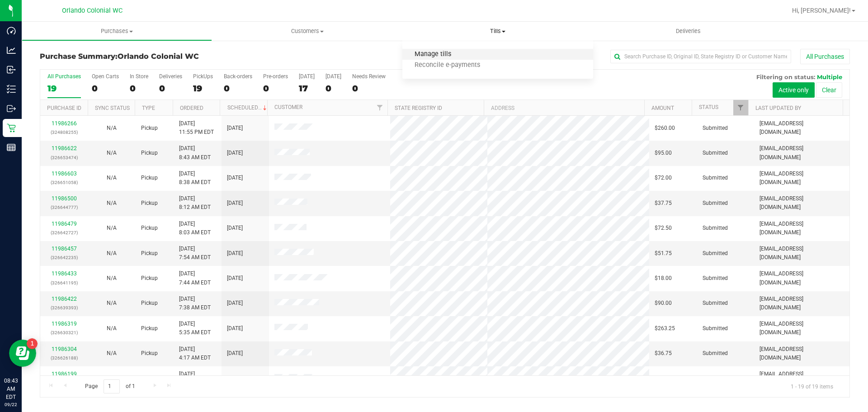  What do you see at coordinates (117, 31) in the screenshot?
I see `a: Purchases` at bounding box center [117, 31].